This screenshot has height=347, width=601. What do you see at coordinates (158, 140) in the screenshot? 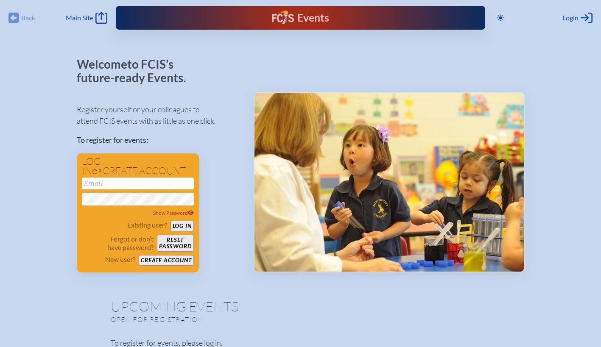
I see `p: To register for events:` at bounding box center [158, 140].